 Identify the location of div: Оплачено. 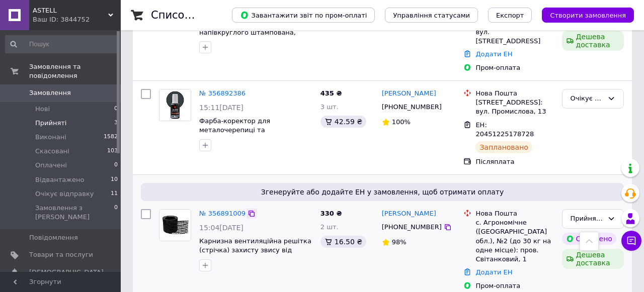
(589, 239).